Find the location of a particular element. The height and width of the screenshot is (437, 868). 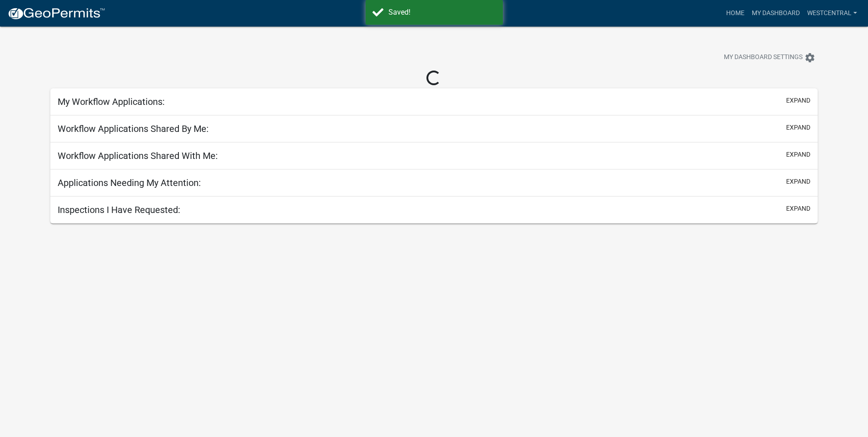

span: My Dashboard Settings is located at coordinates (764, 58).